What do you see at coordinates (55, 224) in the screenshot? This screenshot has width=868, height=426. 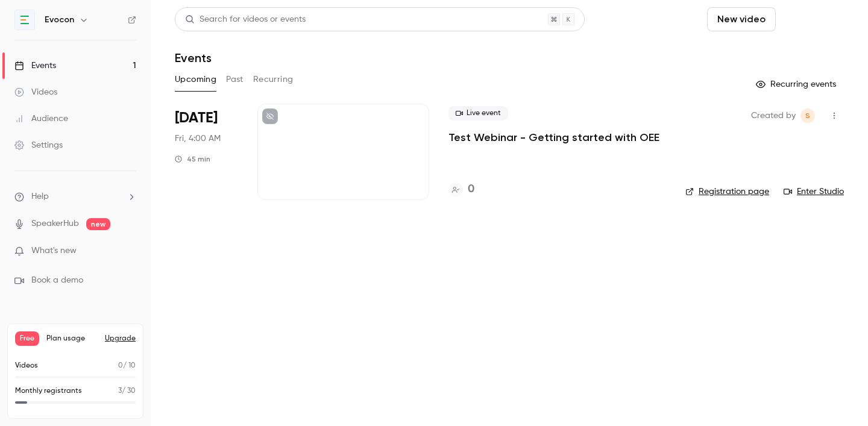 I see `a: SpeakerHub` at bounding box center [55, 224].